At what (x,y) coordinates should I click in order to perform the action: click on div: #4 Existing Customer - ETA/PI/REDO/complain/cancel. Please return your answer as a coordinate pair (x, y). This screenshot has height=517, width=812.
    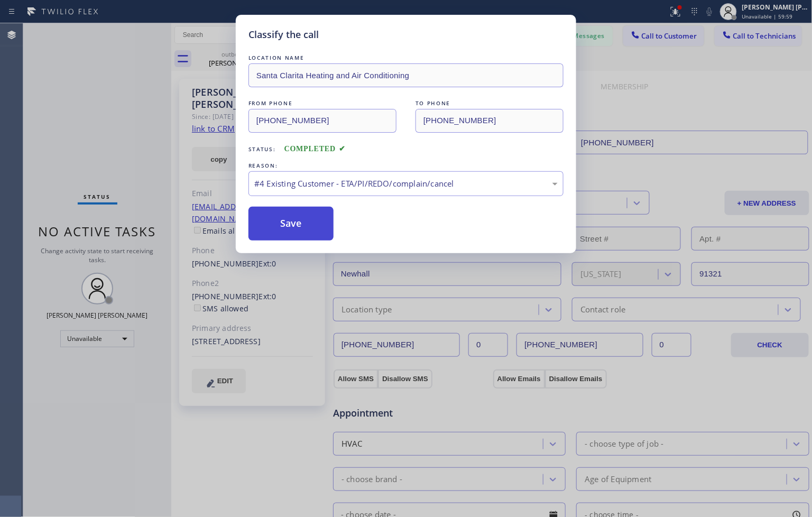
    Looking at the image, I should click on (406, 183).